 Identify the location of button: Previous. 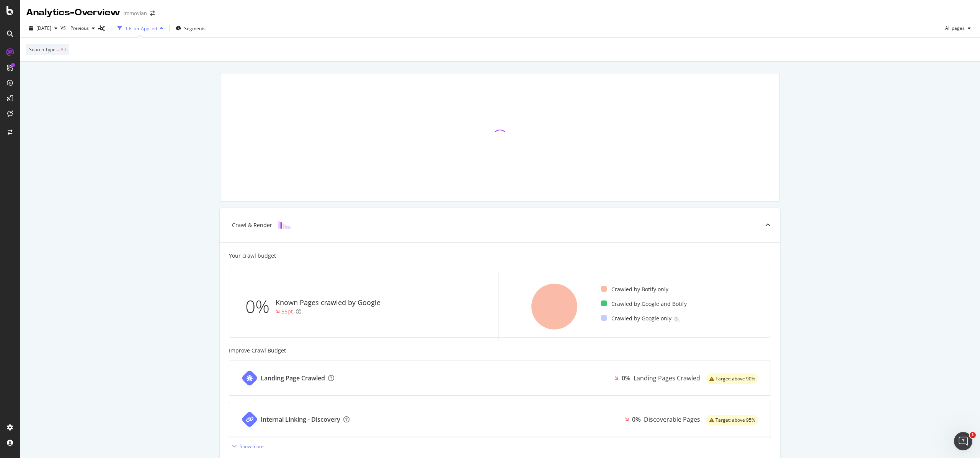
(83, 28).